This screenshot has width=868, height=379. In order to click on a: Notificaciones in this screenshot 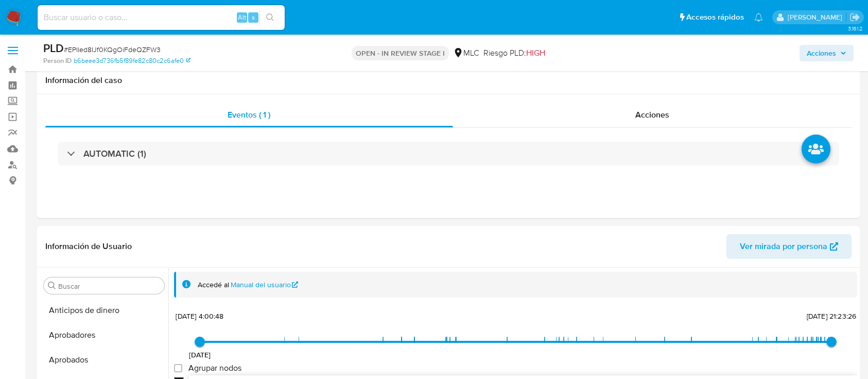, I will do `click(759, 17)`.